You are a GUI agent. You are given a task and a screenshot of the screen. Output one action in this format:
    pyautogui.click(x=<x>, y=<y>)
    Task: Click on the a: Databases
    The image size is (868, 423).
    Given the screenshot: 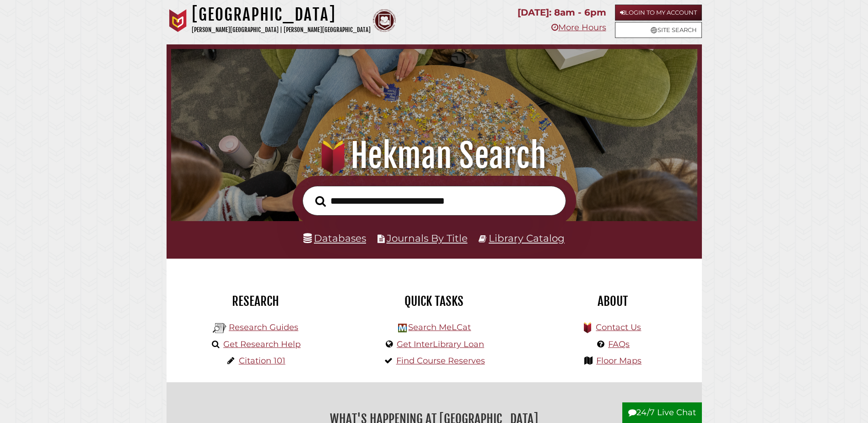 What is the action you would take?
    pyautogui.click(x=334, y=238)
    